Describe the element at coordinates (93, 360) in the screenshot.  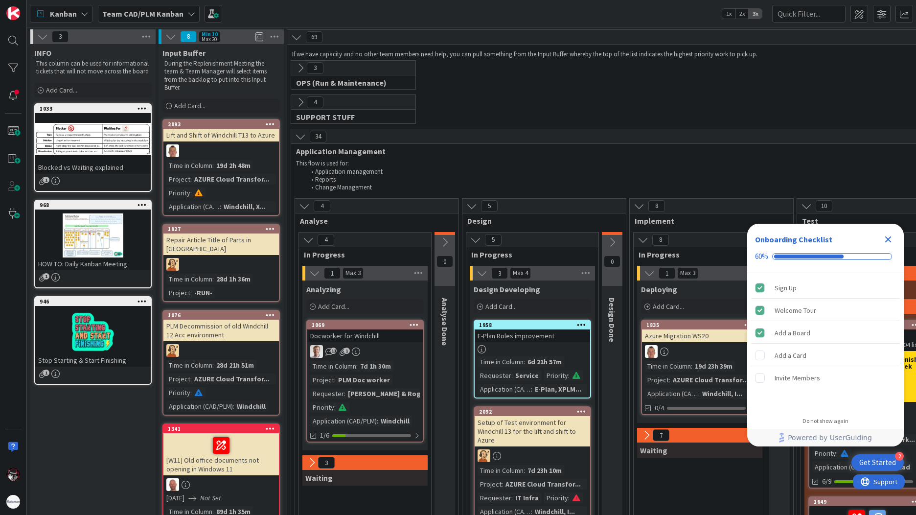
I see `div: Stop Starting & Start Finishing` at that location.